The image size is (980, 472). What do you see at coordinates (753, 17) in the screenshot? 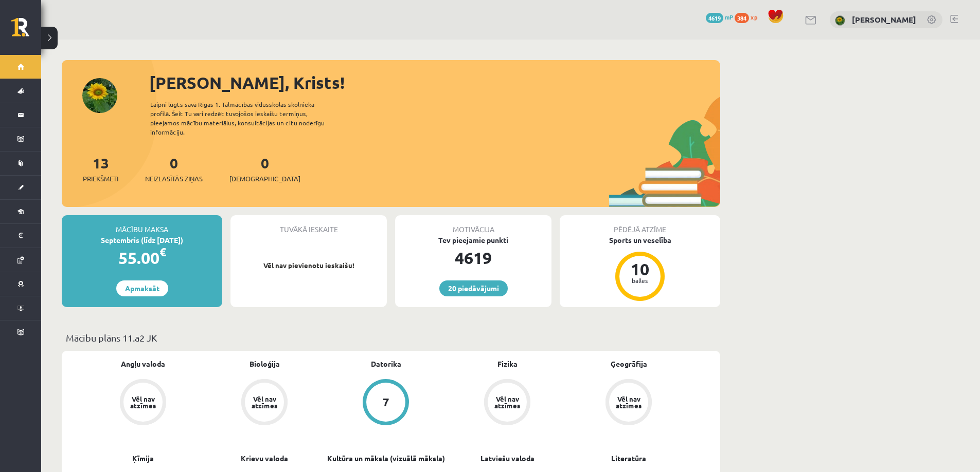
I see `span: xp` at bounding box center [753, 17].